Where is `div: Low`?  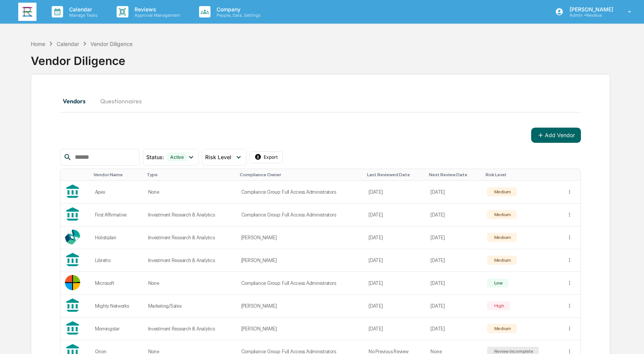
div: Low is located at coordinates (498, 283).